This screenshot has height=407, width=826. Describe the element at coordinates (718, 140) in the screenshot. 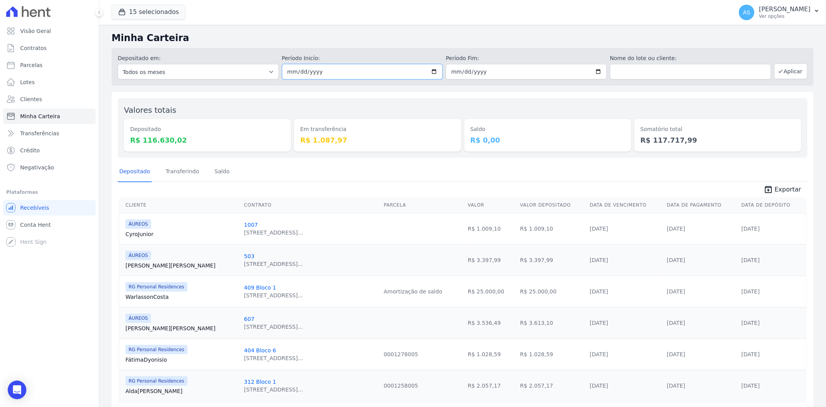

I see `dd: R$ 117.717,99` at that location.